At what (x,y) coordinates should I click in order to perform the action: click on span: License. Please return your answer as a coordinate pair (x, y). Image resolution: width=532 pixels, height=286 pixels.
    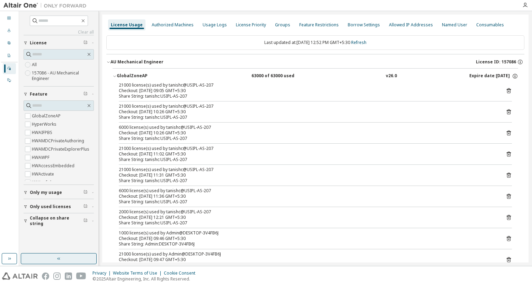
    Looking at the image, I should click on (38, 43).